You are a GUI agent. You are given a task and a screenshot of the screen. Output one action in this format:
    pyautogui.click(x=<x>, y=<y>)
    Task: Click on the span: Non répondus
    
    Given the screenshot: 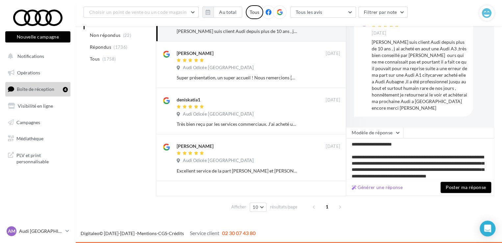 What is the action you would take?
    pyautogui.click(x=105, y=35)
    